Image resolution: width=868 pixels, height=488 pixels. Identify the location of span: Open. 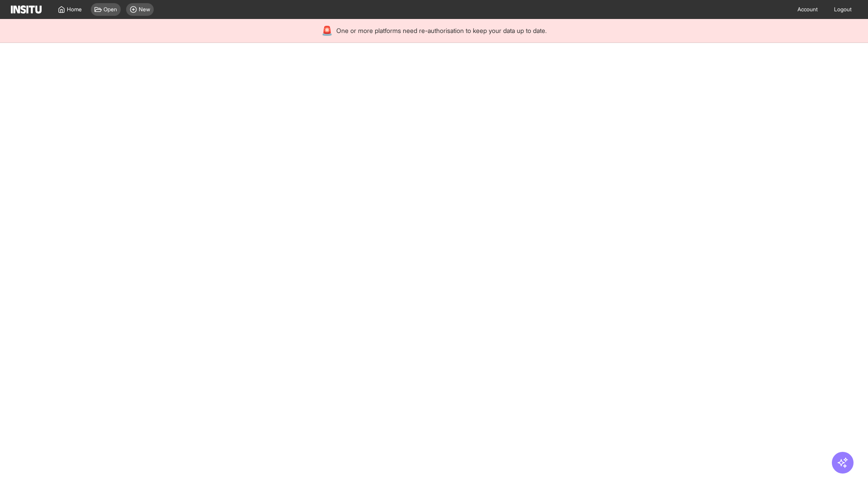
(111, 9).